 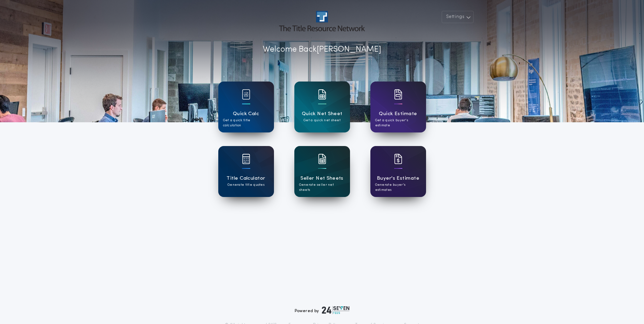 I want to click on p: Get a quick title calculation, so click(x=246, y=123).